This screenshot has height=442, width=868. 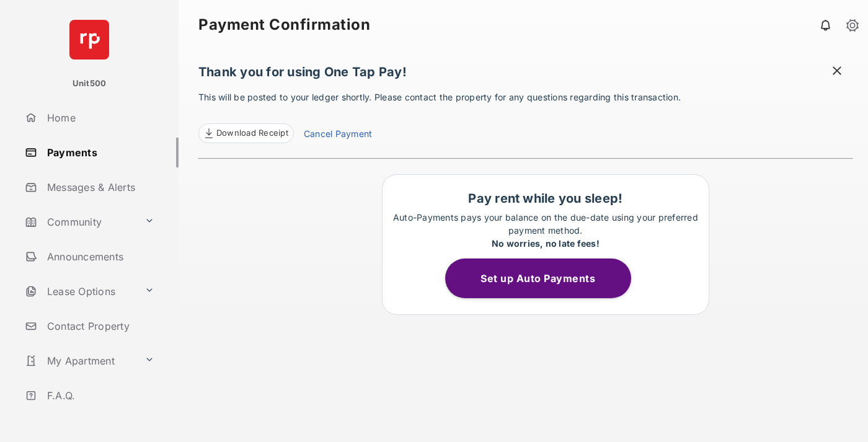 What do you see at coordinates (89, 84) in the screenshot?
I see `p: Unit500` at bounding box center [89, 84].